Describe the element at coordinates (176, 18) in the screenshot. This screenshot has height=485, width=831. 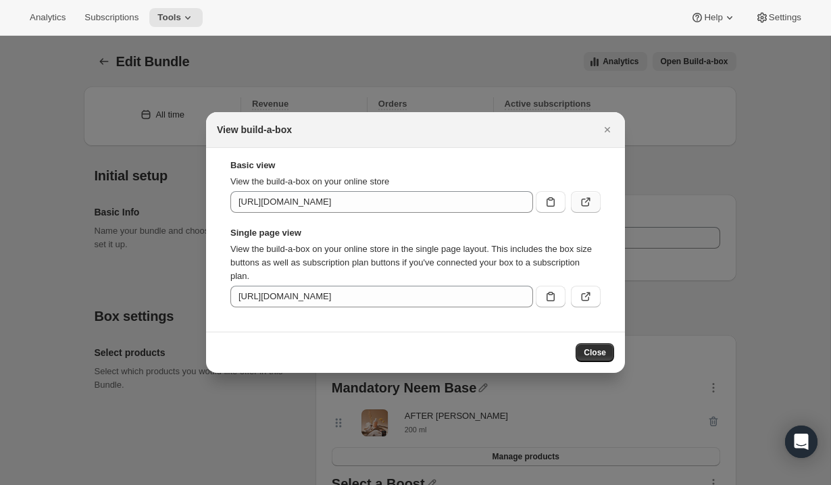
I see `button: Tools` at that location.